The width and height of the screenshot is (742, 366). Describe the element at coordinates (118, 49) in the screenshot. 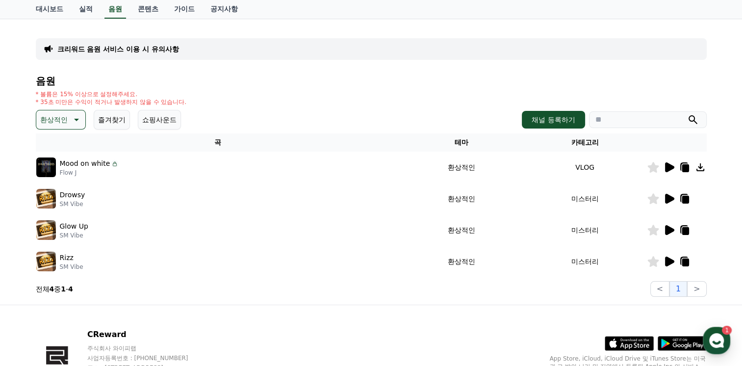

I see `a: 크리워드 음원 서비스 이용 시 유의사항` at that location.